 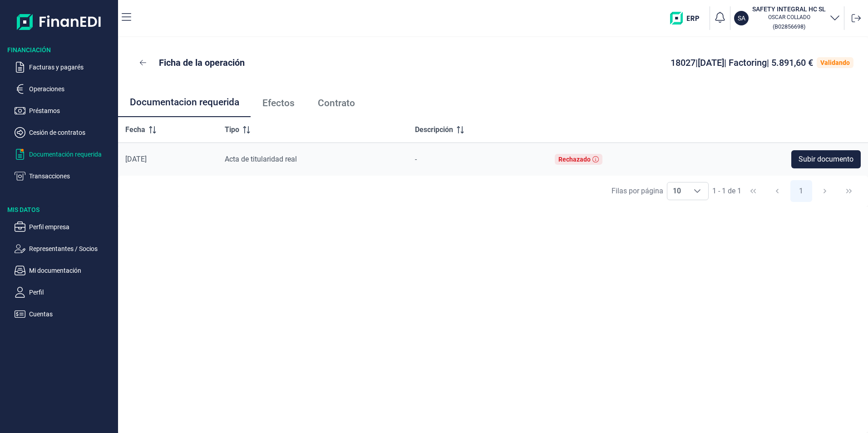 What do you see at coordinates (72, 132) in the screenshot?
I see `p: Cesión de contratos` at bounding box center [72, 132].